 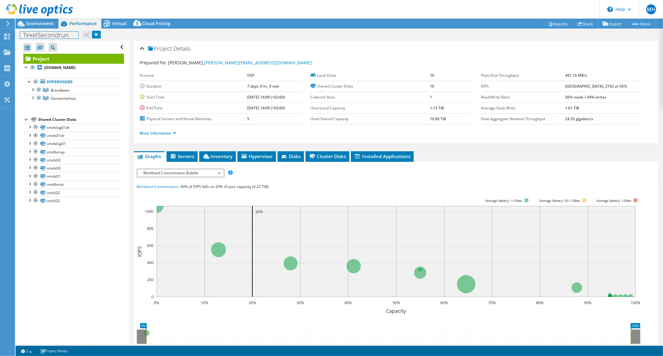 I want to click on span: Gemeentehuis, so click(x=63, y=98).